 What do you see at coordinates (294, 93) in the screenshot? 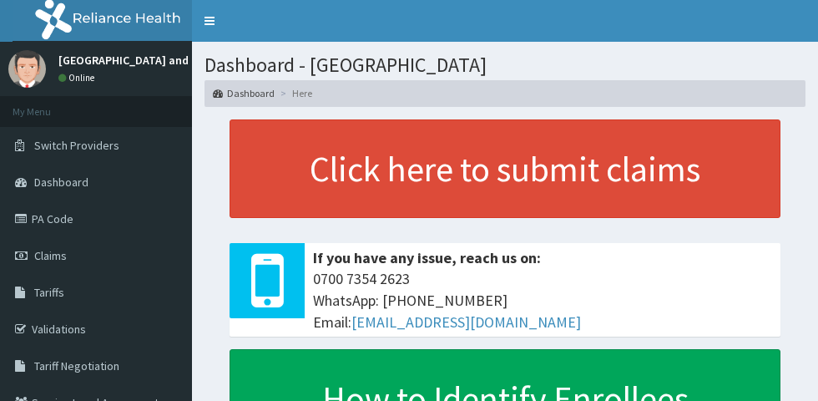
I see `li: Here` at bounding box center [294, 93].